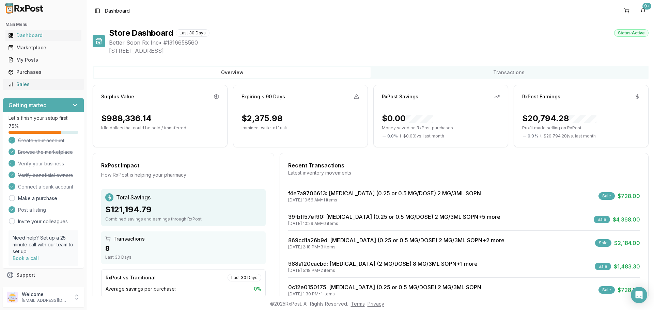  What do you see at coordinates (25, 8) in the screenshot?
I see `img: RxPost Logo` at bounding box center [25, 8].